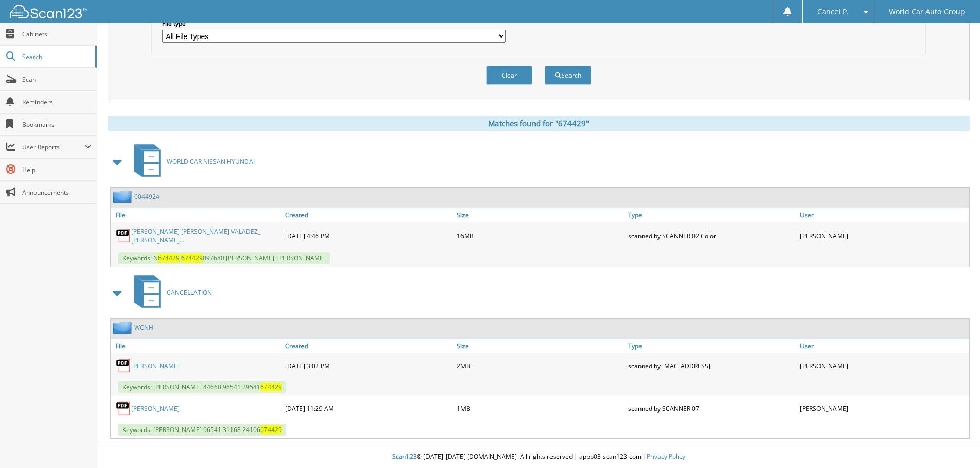  What do you see at coordinates (833, 12) in the screenshot?
I see `span: Cancel P.` at bounding box center [833, 12].